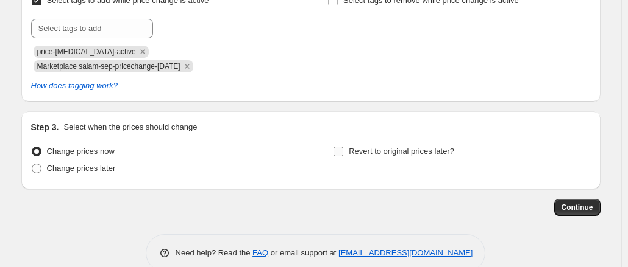 The image size is (628, 267). I want to click on i: How does tagging work?, so click(74, 85).